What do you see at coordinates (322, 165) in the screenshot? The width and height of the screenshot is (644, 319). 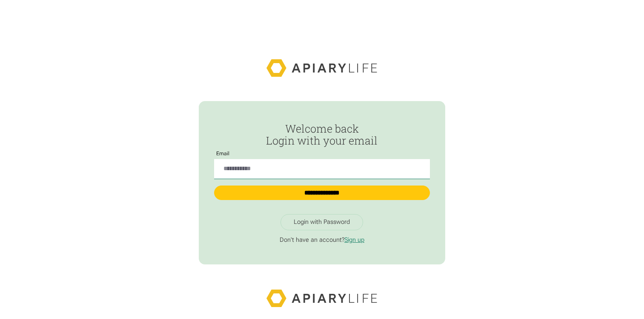 I see `form: Passwordless Login` at bounding box center [322, 165].